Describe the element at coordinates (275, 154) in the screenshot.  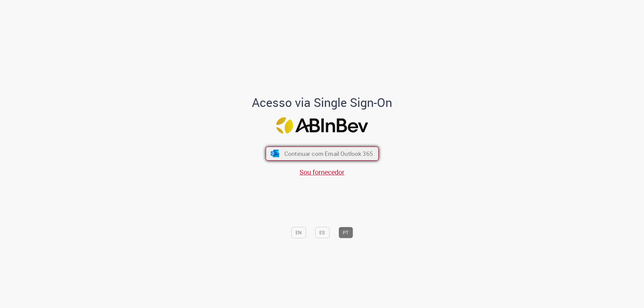
I see `img: ícone Azure/Microsoft 360` at that location.